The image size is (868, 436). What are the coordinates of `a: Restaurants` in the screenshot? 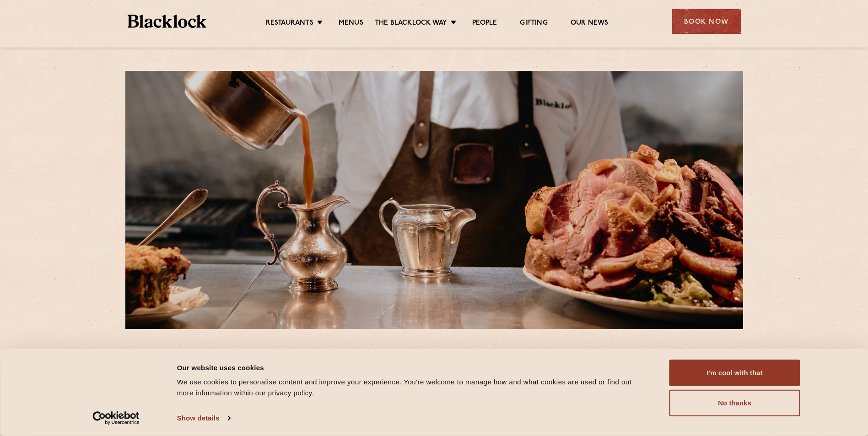 It's located at (290, 24).